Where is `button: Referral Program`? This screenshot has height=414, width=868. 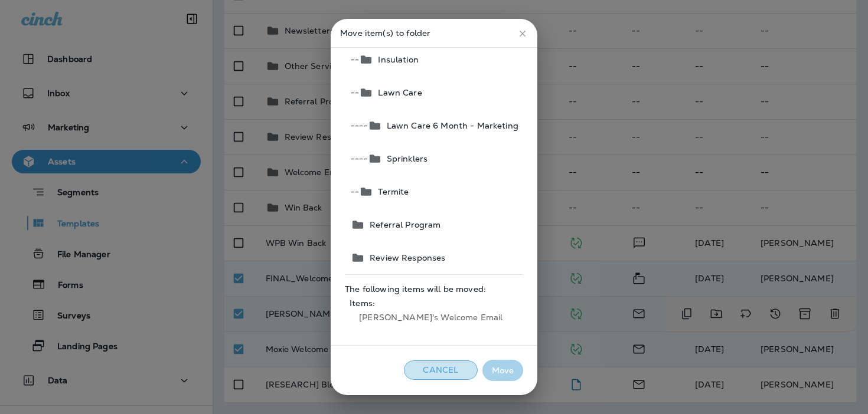 button: Referral Program is located at coordinates (434, 225).